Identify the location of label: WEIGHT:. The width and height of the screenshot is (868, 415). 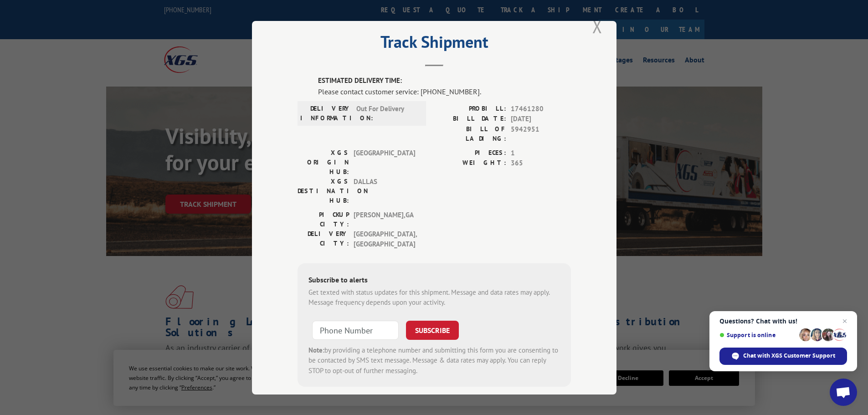
(471, 163).